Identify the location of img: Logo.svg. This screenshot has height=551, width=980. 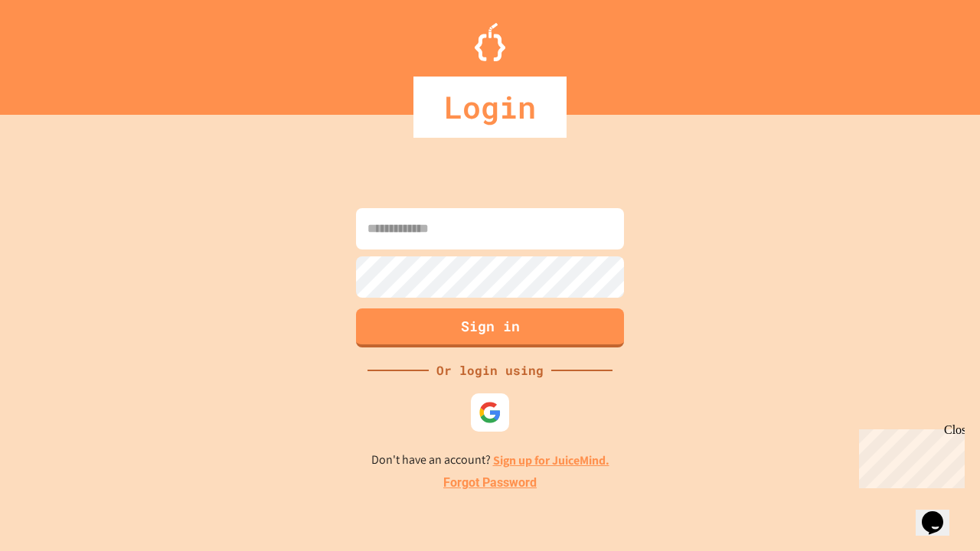
(490, 42).